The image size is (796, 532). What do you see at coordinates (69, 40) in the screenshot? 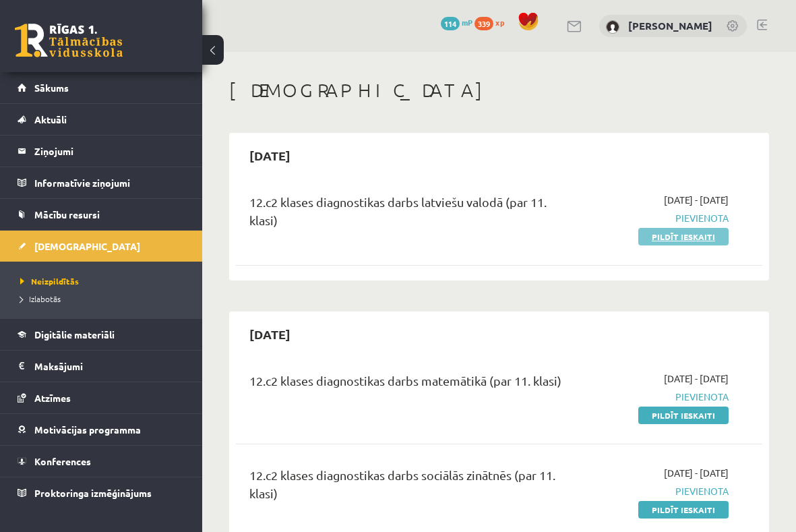
I see `a: Rīgas 1. Tālmācības vidusskola` at bounding box center [69, 40].